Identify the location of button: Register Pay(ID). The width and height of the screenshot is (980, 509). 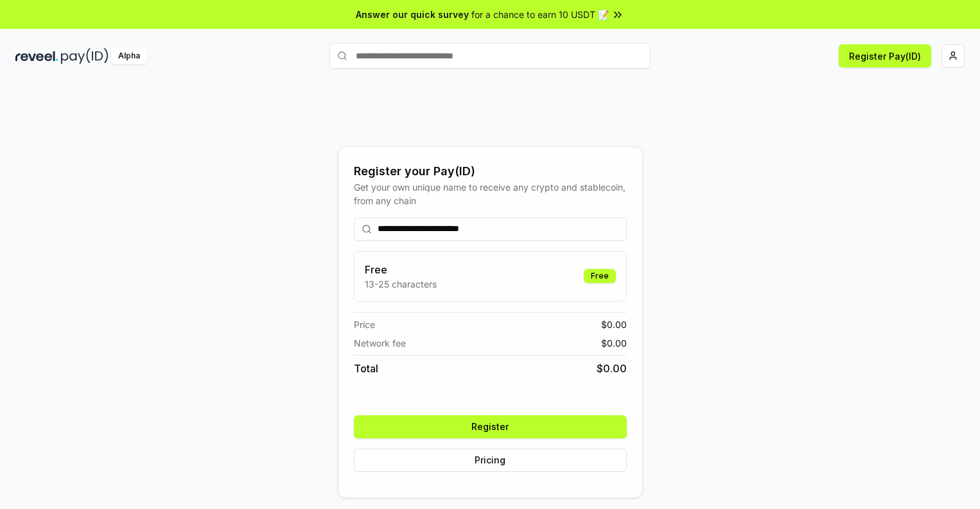
(885, 56).